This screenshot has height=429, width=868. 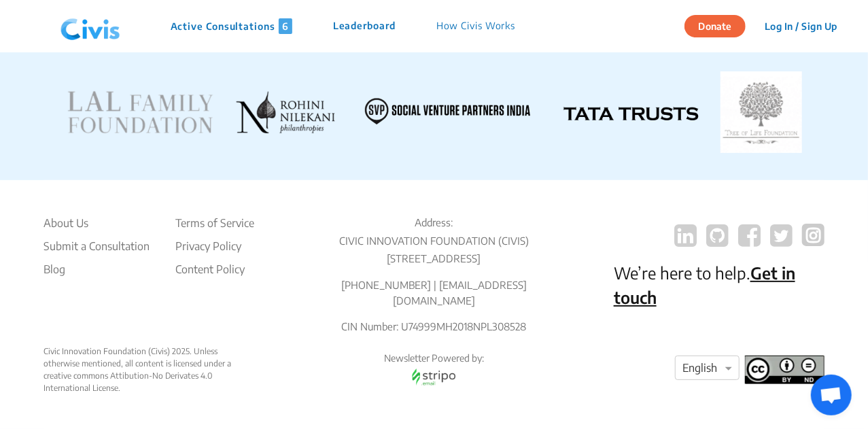 What do you see at coordinates (140, 112) in the screenshot?
I see `img: LAL FAMILY FOUNDATION` at bounding box center [140, 112].